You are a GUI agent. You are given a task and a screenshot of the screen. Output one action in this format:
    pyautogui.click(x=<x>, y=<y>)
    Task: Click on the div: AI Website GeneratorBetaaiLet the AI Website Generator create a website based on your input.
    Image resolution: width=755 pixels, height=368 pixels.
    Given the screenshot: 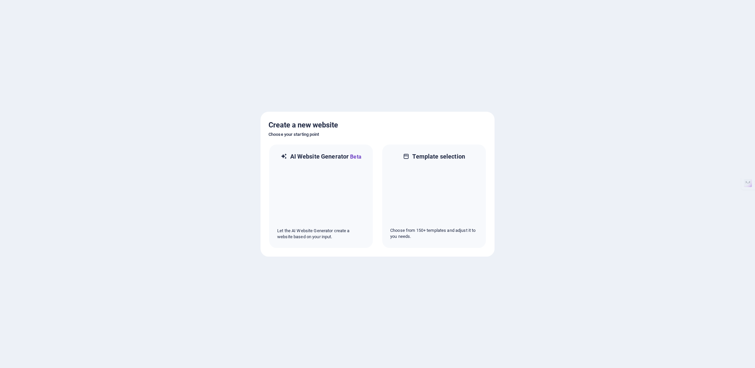 What is the action you would take?
    pyautogui.click(x=321, y=196)
    